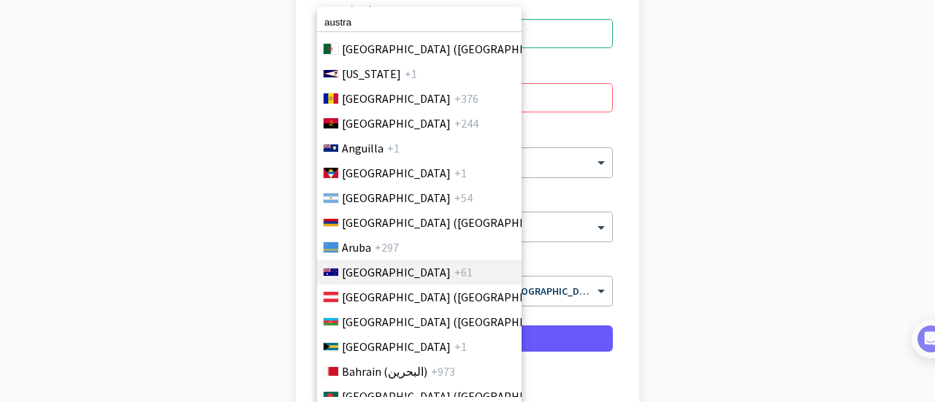  I want to click on span: +297, so click(386, 248).